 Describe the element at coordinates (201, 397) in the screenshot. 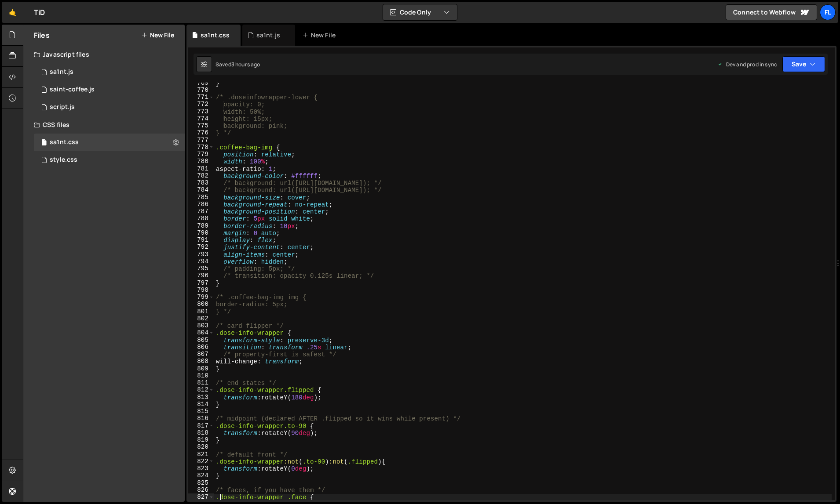

I see `div: 813` at that location.